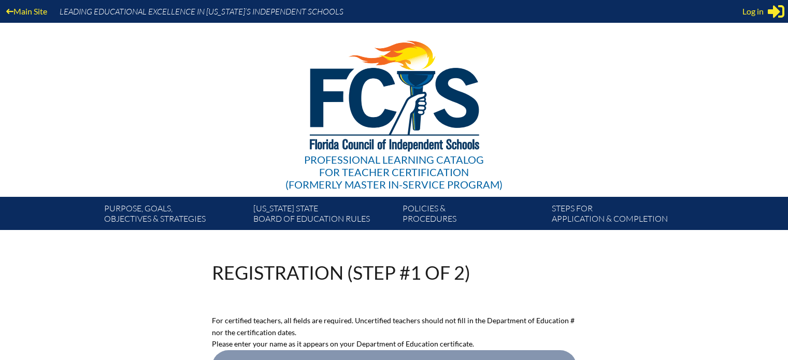 The image size is (788, 360). What do you see at coordinates (26, 11) in the screenshot?
I see `a: Main Site` at bounding box center [26, 11].